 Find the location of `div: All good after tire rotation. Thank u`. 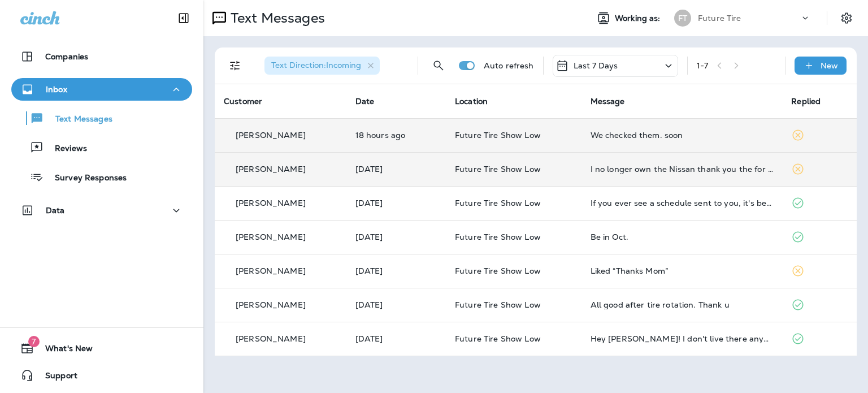

div: All good after tire rotation. Thank u is located at coordinates (683, 305).